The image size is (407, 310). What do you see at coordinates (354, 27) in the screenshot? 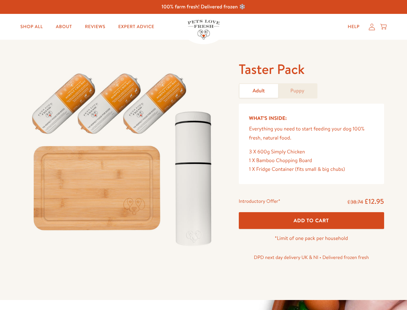
I see `a: Help` at bounding box center [354, 27].